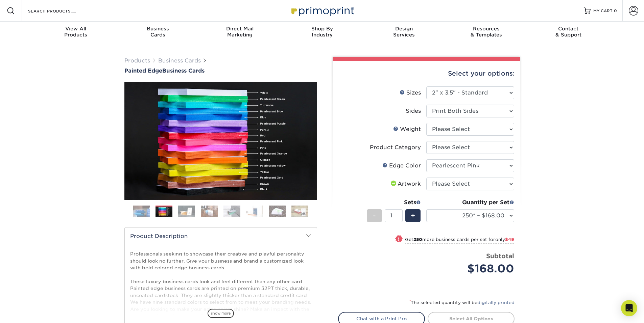 The image size is (644, 323). What do you see at coordinates (510, 239) in the screenshot?
I see `span: $49` at bounding box center [510, 239].